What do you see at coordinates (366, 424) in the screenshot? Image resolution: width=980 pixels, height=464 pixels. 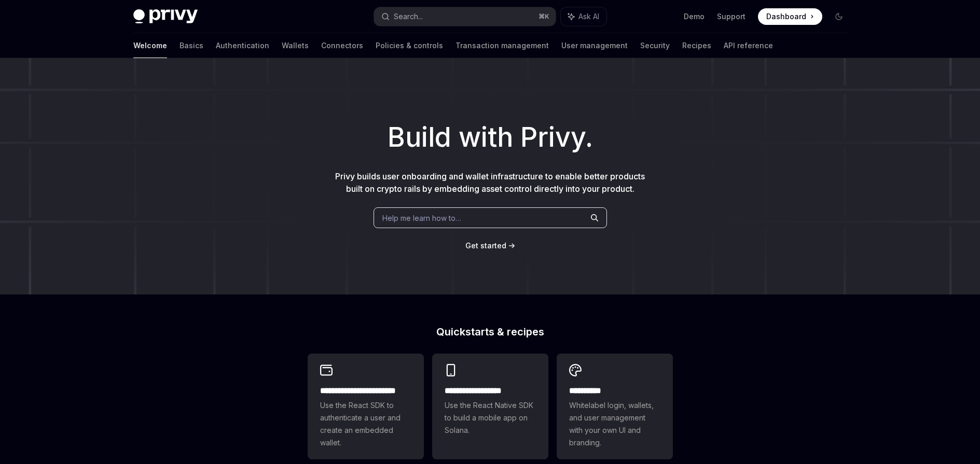 I see `span: Use the React SDK to authenticate a user and create an embedded wallet.` at bounding box center [366, 424].